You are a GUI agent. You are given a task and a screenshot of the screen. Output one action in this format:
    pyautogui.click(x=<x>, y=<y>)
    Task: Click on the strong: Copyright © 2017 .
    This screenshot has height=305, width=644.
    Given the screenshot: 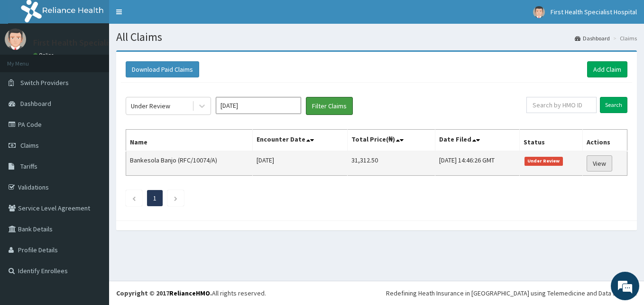 What is the action you would take?
    pyautogui.click(x=164, y=293)
    